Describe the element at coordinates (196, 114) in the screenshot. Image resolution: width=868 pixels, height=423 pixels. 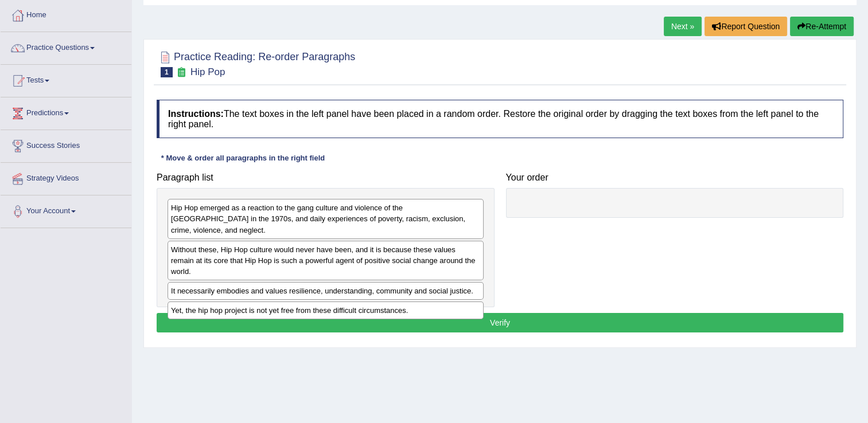
I see `b: Instructions:` at that location.